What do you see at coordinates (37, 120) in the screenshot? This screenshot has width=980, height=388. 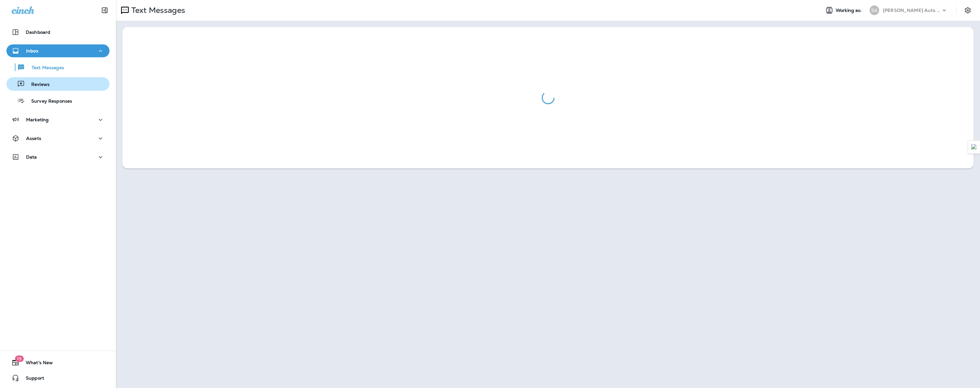 I see `p: Marketing` at bounding box center [37, 120].